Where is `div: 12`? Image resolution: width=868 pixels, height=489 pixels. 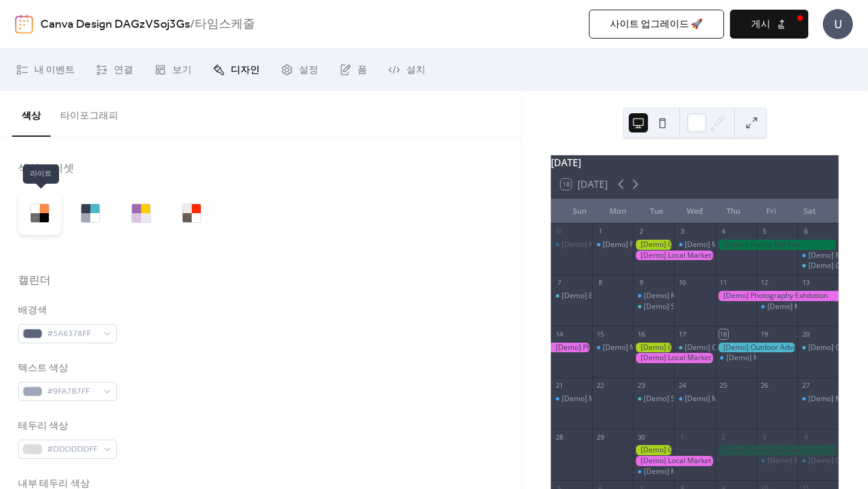 div: 12 is located at coordinates (764, 283).